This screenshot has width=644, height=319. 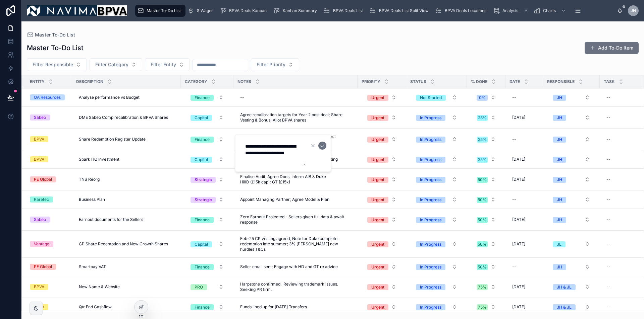 I want to click on span: Filter Priority, so click(x=271, y=64).